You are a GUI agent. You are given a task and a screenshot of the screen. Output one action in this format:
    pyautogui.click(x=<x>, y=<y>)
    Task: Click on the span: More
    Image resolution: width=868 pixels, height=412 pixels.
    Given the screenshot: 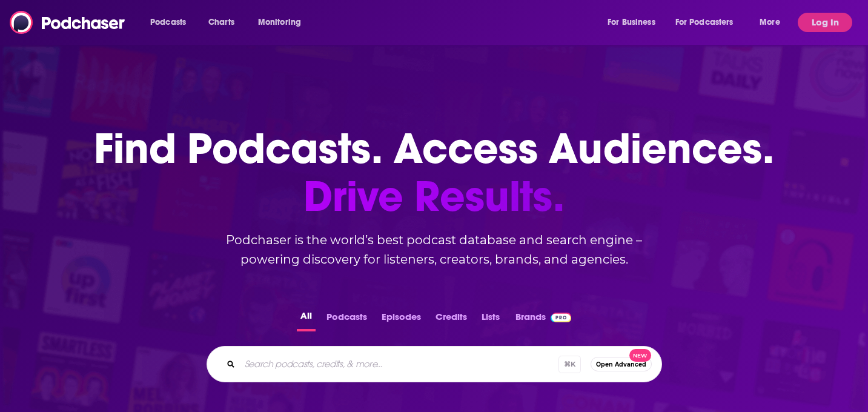 What is the action you would take?
    pyautogui.click(x=770, y=22)
    